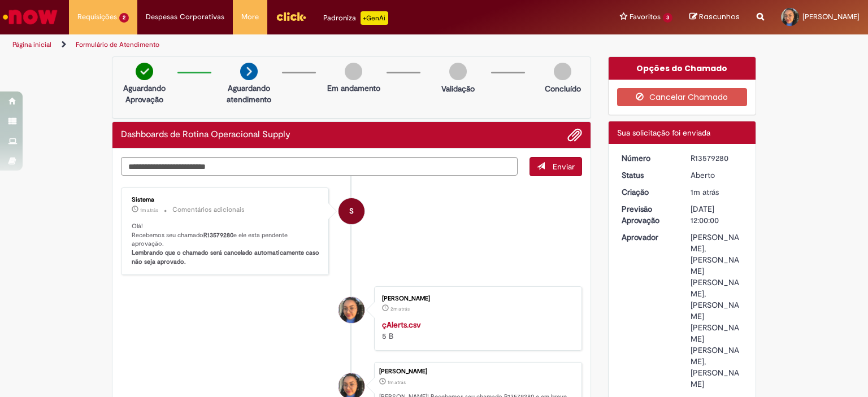  I want to click on p: Validação, so click(458, 89).